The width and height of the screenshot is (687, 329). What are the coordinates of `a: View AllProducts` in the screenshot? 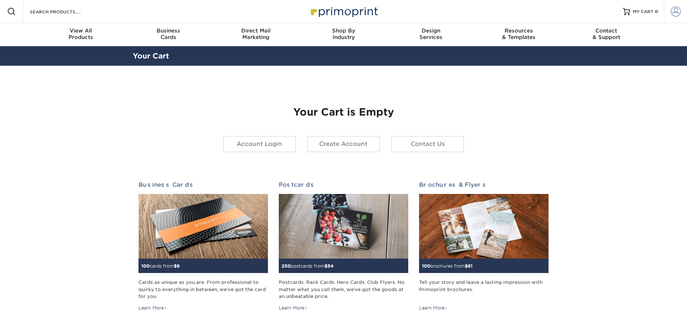 It's located at (81, 35).